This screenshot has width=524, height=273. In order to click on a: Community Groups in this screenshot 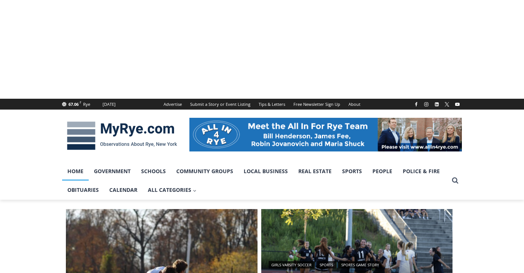, I will do `click(205, 171)`.